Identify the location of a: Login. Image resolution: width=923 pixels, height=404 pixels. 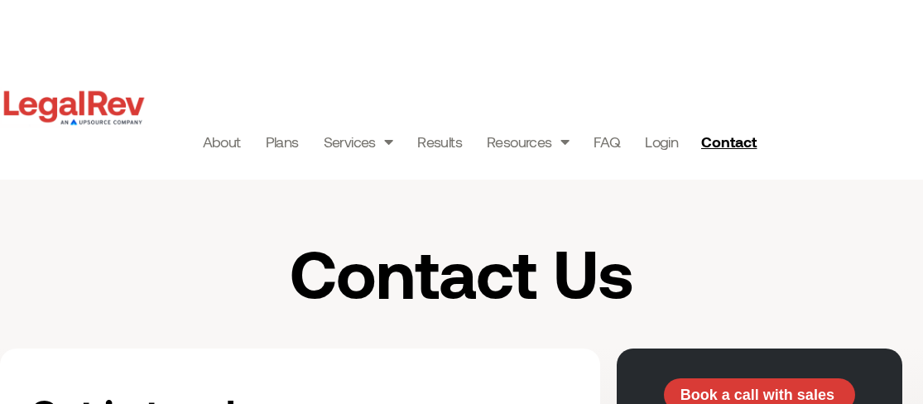
(662, 142).